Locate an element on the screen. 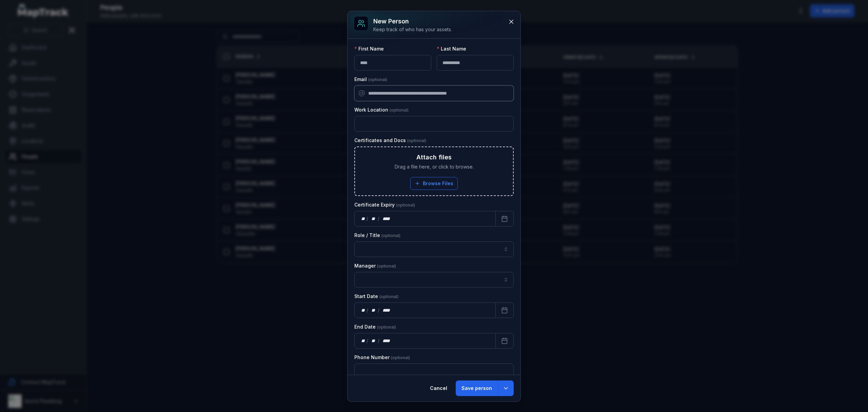 The height and width of the screenshot is (412, 868). button: Browse Files is located at coordinates (434, 184).